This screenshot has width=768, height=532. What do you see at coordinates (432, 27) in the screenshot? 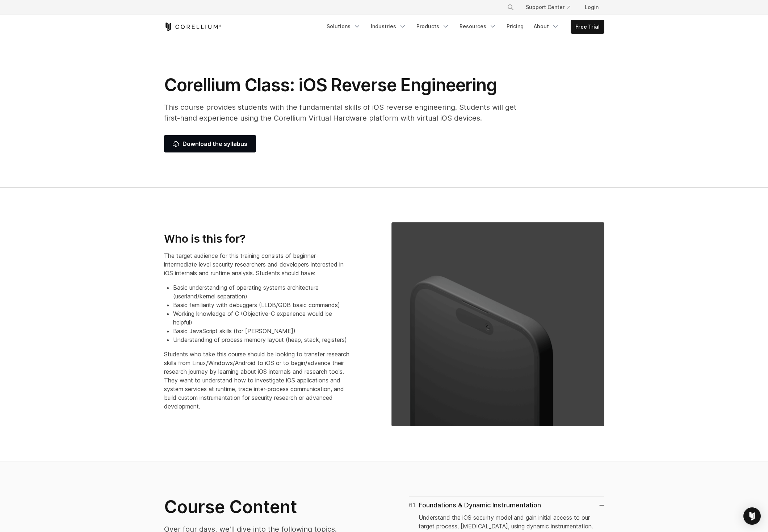
I see `a: Products` at bounding box center [432, 27].